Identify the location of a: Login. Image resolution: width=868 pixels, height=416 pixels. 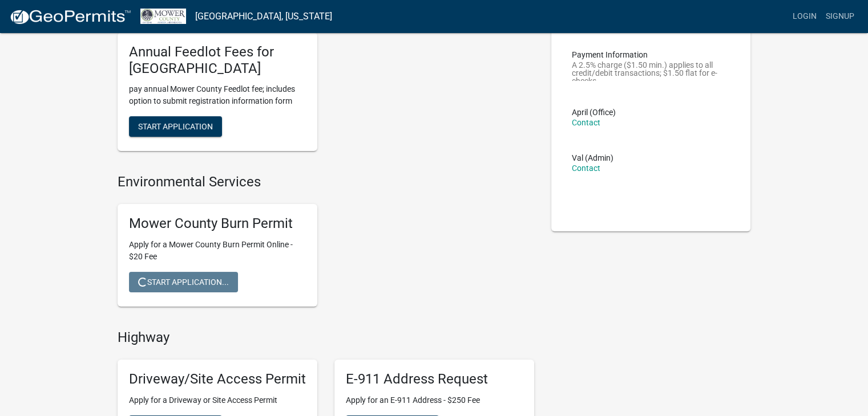
(804, 17).